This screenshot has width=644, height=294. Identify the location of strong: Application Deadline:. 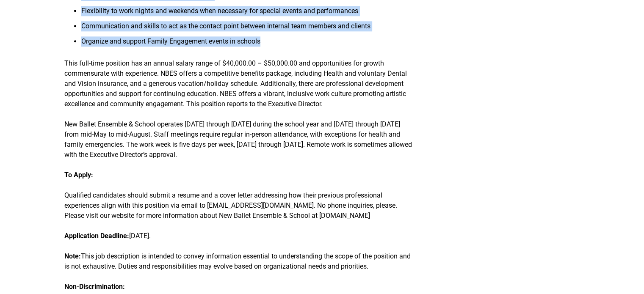
(97, 235).